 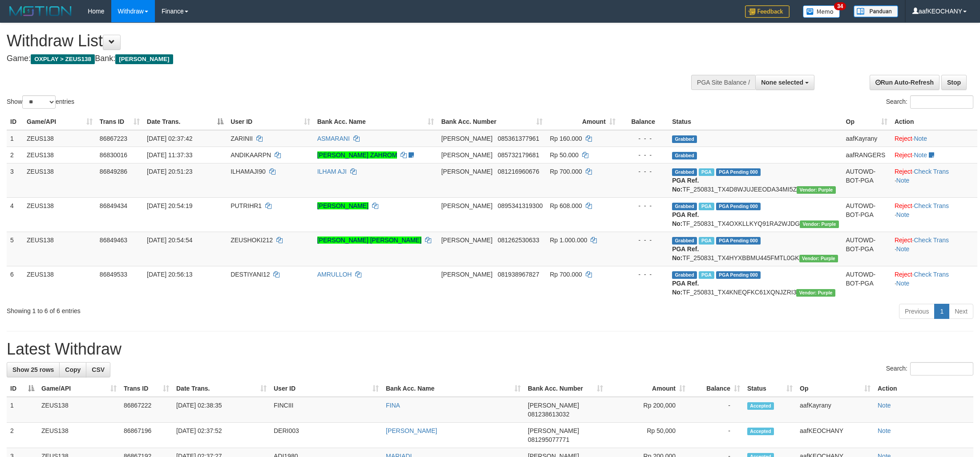 I want to click on img: Feedback.jpg, so click(x=767, y=12).